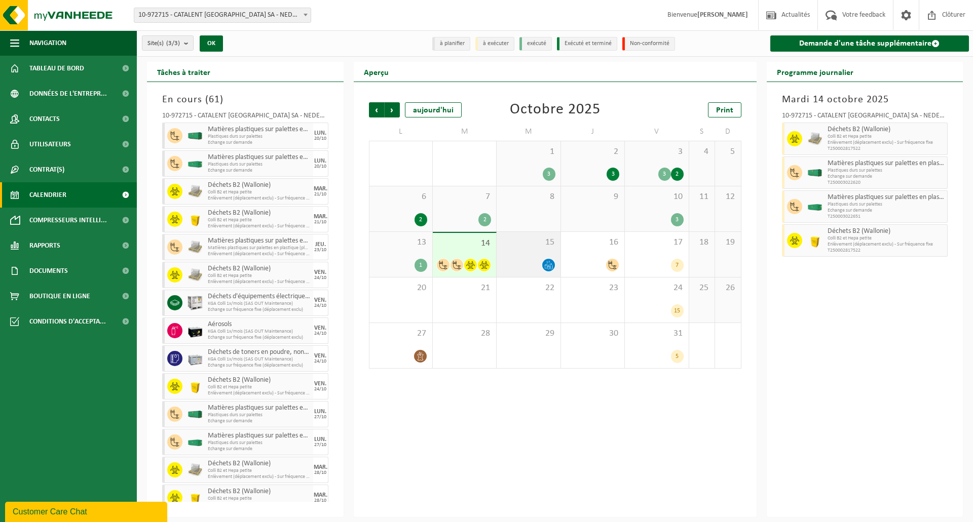 The width and height of the screenshot is (973, 522). Describe the element at coordinates (592, 243) in the screenshot. I see `span: 16` at that location.